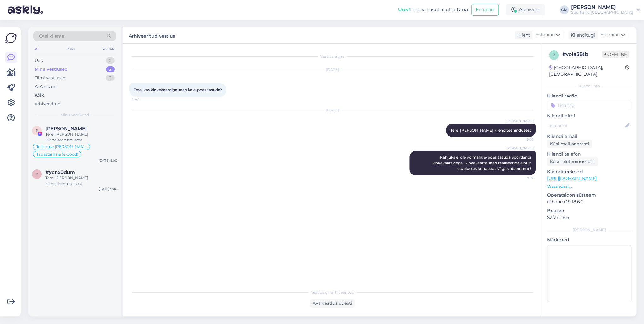 The image size is (644, 324). What do you see at coordinates (582, 35) in the screenshot?
I see `div: Klienditugi` at bounding box center [582, 35].